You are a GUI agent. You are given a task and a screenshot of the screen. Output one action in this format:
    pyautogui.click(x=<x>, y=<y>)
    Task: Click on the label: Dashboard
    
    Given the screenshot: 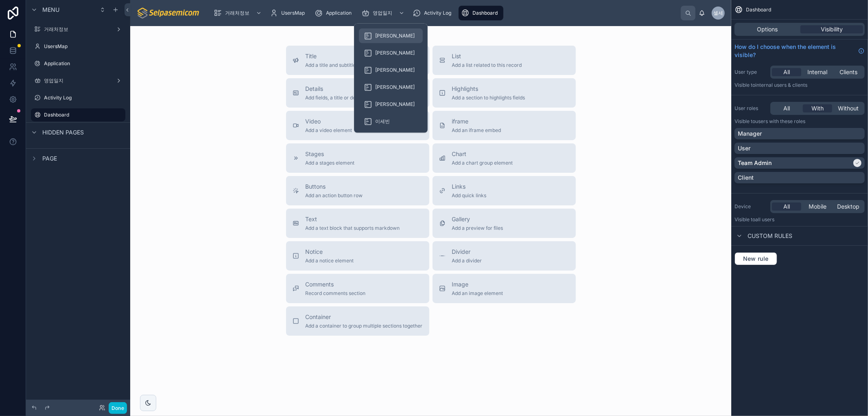 What is the action you would take?
    pyautogui.click(x=82, y=115)
    